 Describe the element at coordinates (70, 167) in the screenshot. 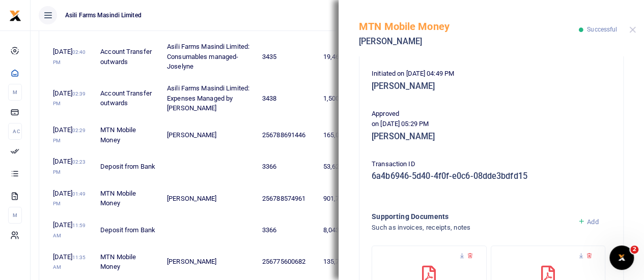

I see `small: 02:23 PM` at that location.